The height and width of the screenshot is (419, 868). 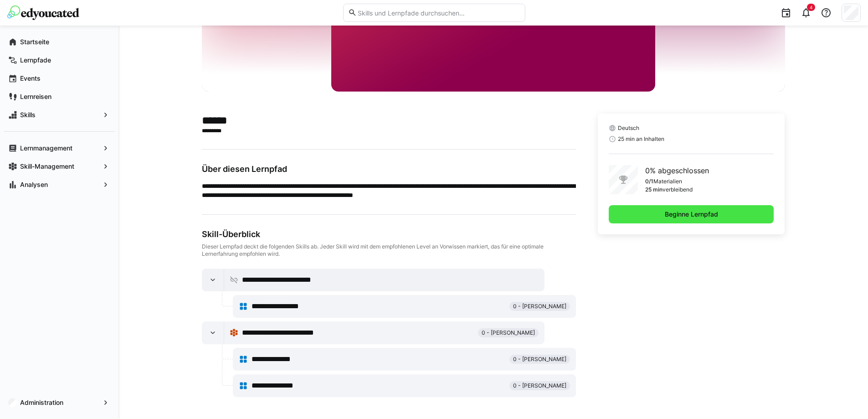 I want to click on p: 0/1, so click(x=649, y=182).